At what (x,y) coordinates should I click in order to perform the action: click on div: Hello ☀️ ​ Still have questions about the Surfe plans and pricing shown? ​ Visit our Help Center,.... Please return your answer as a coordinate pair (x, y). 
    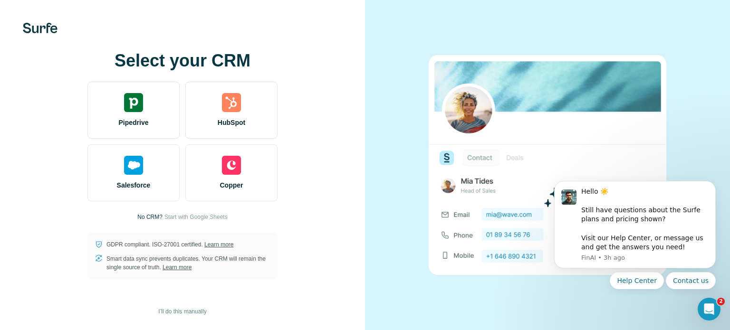
    Looking at the image, I should click on (105, 47).